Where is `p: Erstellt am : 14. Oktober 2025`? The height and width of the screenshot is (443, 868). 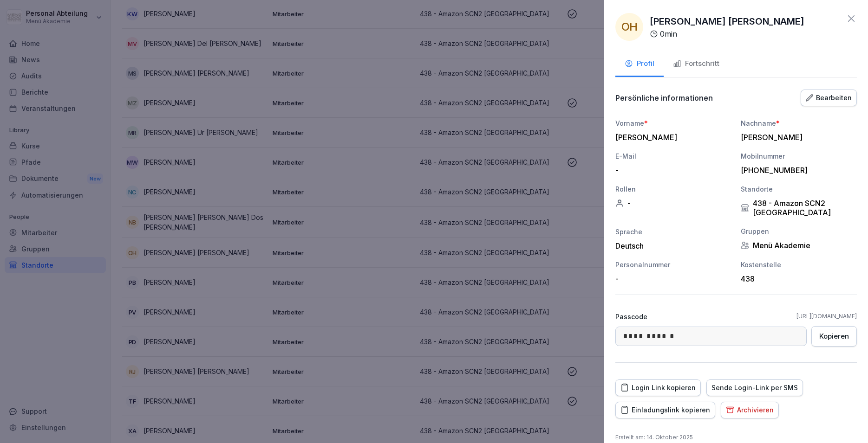
p: Erstellt am : 14. Oktober 2025 is located at coordinates (654, 438).